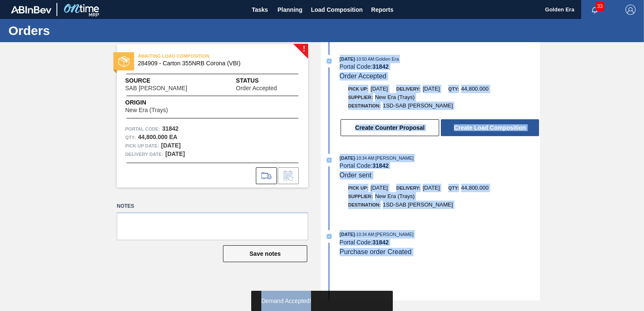 The width and height of the screenshot is (644, 311). Describe the element at coordinates (382, 10) in the screenshot. I see `span: Reports` at that location.